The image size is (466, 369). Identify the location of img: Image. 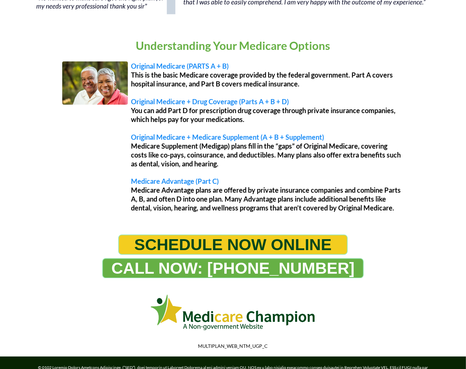
(95, 83).